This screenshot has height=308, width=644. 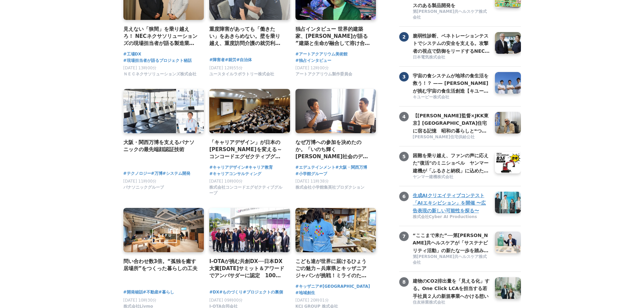 What do you see at coordinates (133, 292) in the screenshot?
I see `span: #開発秘話` at bounding box center [133, 292].